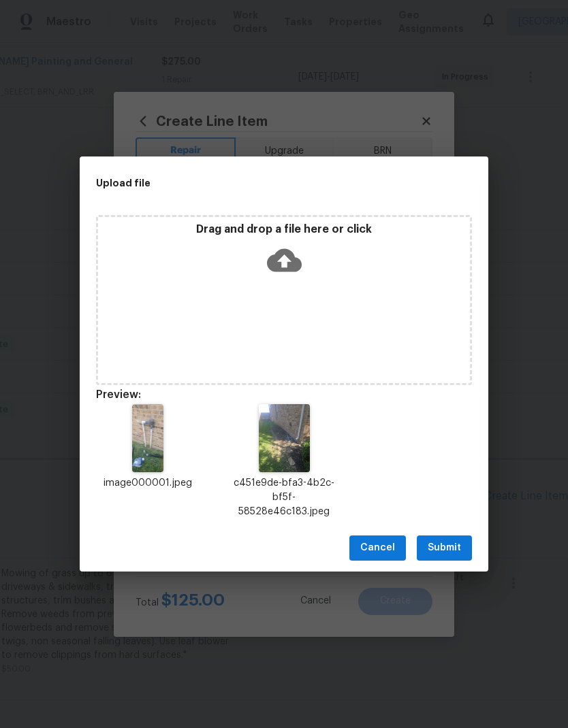  What do you see at coordinates (377, 548) in the screenshot?
I see `button: Cancel` at bounding box center [377, 548].